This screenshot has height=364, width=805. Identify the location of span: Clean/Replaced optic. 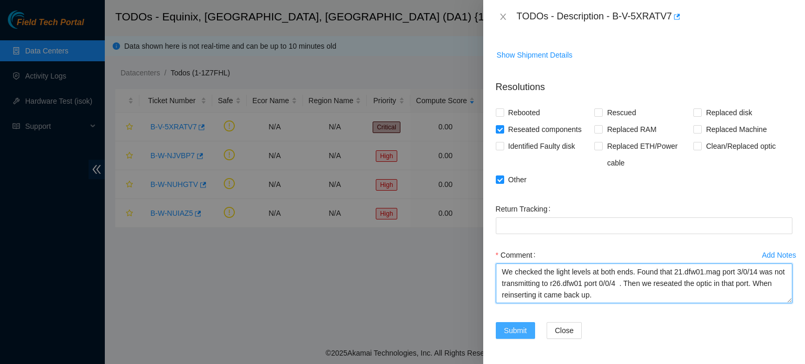
(741, 146).